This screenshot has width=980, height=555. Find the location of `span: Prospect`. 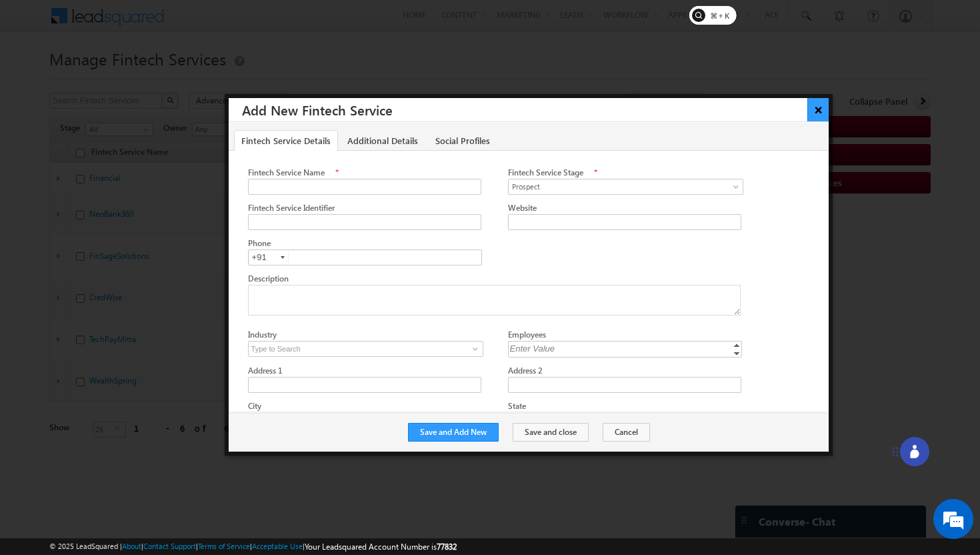

span: Prospect is located at coordinates (622, 187).